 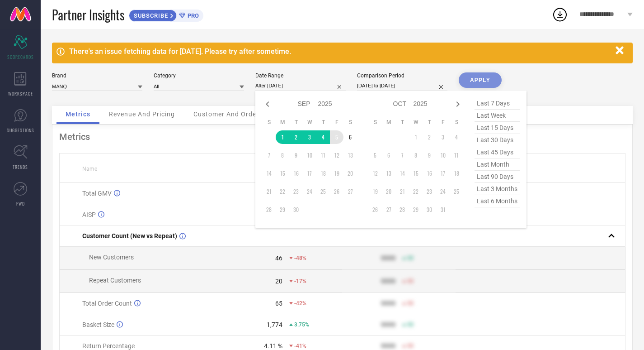 What do you see at coordinates (300, 303) in the screenshot?
I see `span: -42%` at bounding box center [300, 303].